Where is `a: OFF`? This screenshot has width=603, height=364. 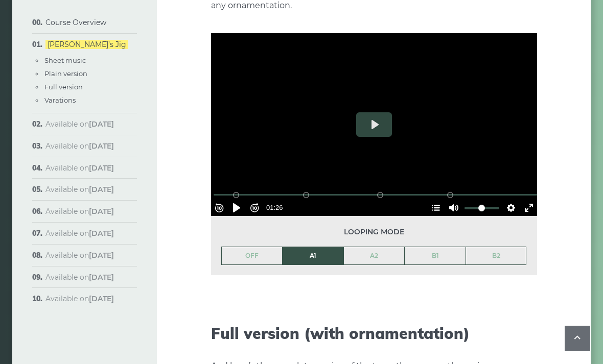
a: OFF is located at coordinates (252, 255).